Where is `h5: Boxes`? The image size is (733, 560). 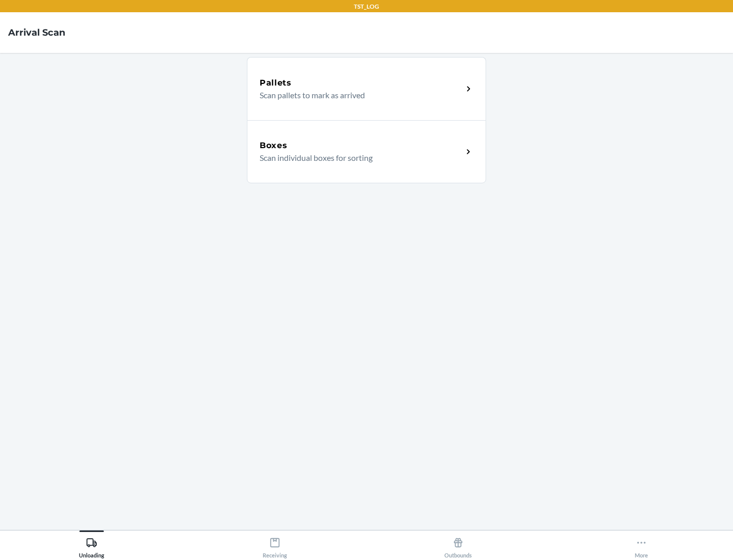 h5: Boxes is located at coordinates (274, 145).